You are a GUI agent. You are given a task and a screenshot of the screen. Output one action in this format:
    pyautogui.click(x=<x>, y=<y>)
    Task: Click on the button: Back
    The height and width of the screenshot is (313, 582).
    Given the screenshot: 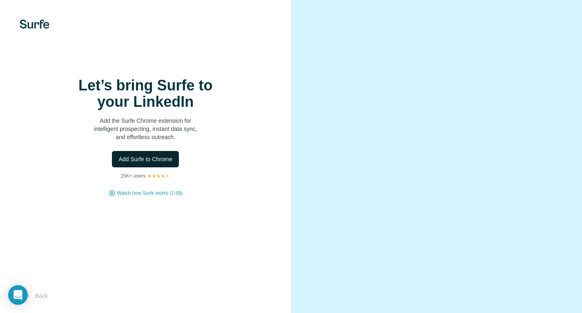 What is the action you would take?
    pyautogui.click(x=36, y=295)
    